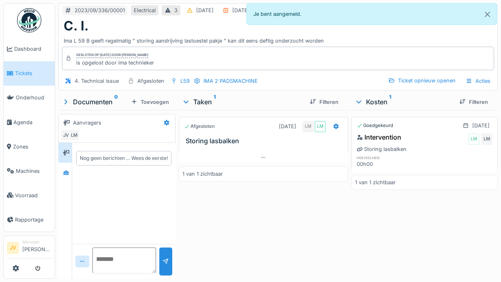  What do you see at coordinates (94, 102) in the screenshot?
I see `div: Documenten` at bounding box center [94, 102].